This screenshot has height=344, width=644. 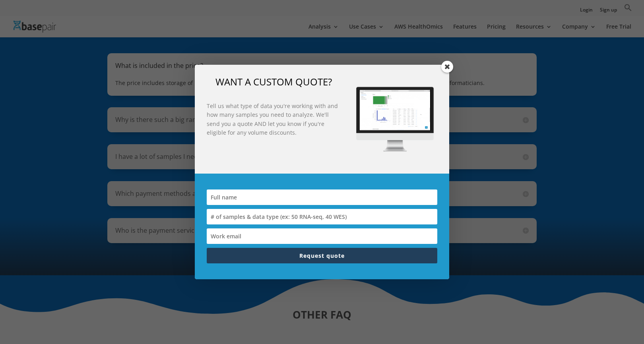 What do you see at coordinates (272, 119) in the screenshot?
I see `strong: Tell us what type of data you're working with and how many samples you need to analyze. We'll sen...` at bounding box center [272, 119].